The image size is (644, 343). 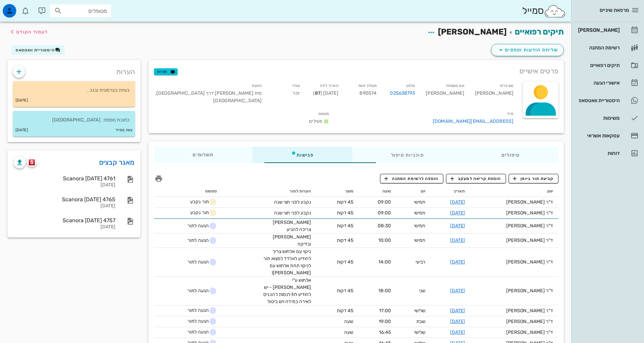 I want to click on a: 025638793, so click(x=402, y=93).